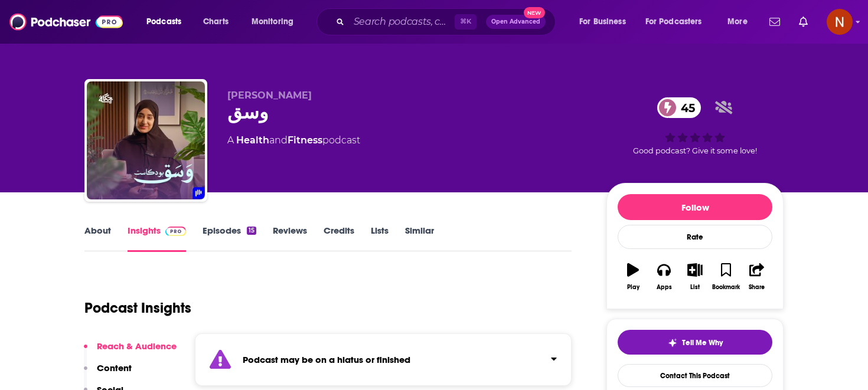  I want to click on span: More, so click(738, 22).